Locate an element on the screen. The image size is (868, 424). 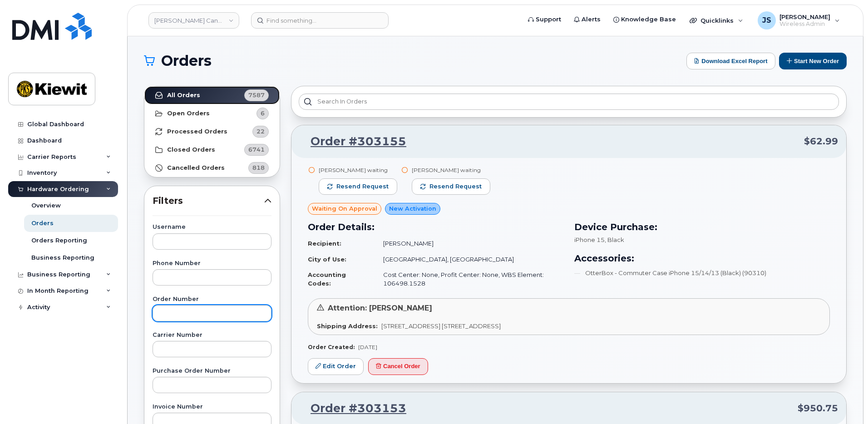
span: iPhone 15 is located at coordinates (589, 240).